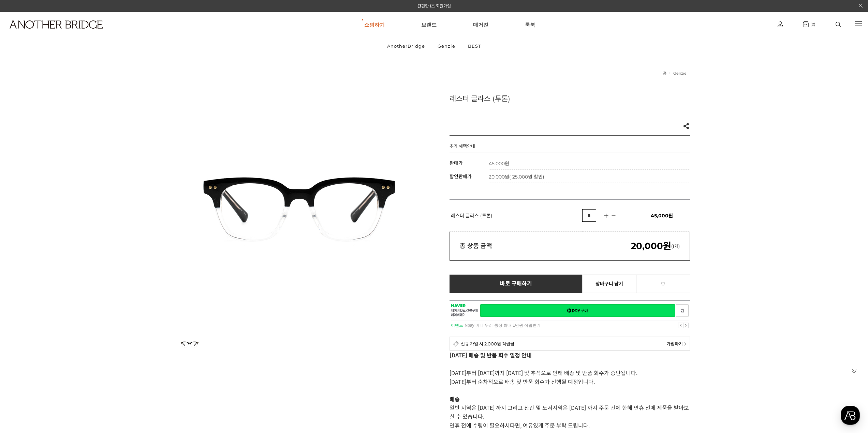 This screenshot has width=868, height=433. I want to click on a: 간편한 1초 회원가입, so click(434, 6).